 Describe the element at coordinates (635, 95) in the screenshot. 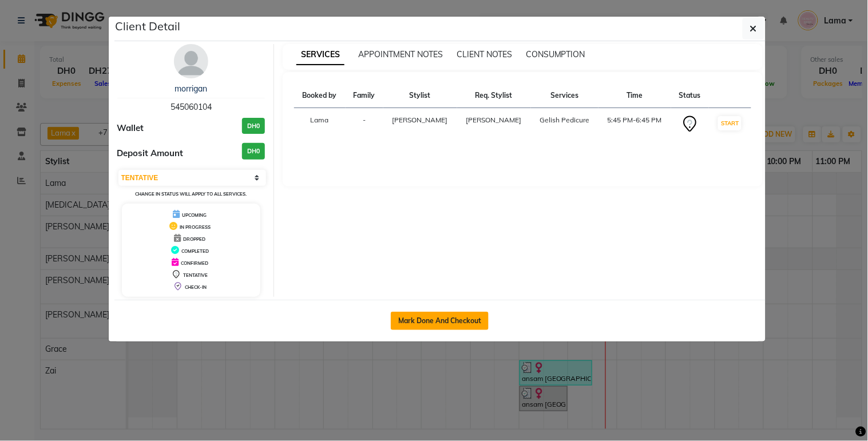

I see `th: Time` at that location.